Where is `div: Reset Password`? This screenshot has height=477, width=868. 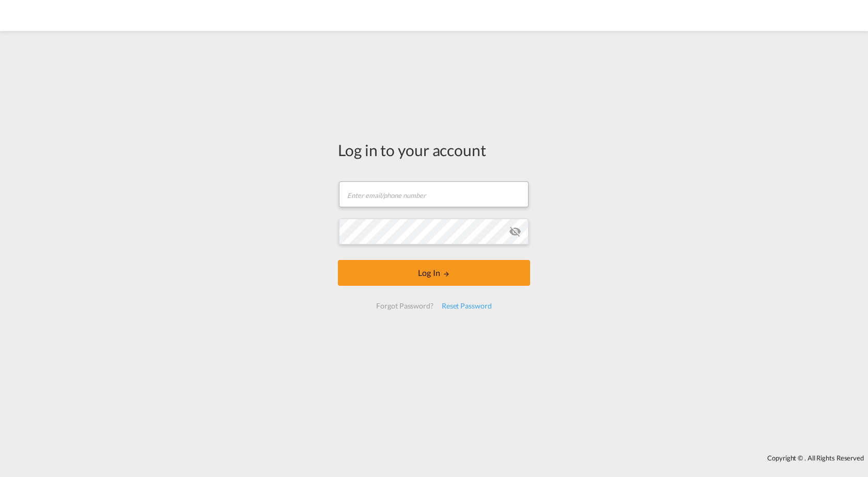 div: Reset Password is located at coordinates (466, 306).